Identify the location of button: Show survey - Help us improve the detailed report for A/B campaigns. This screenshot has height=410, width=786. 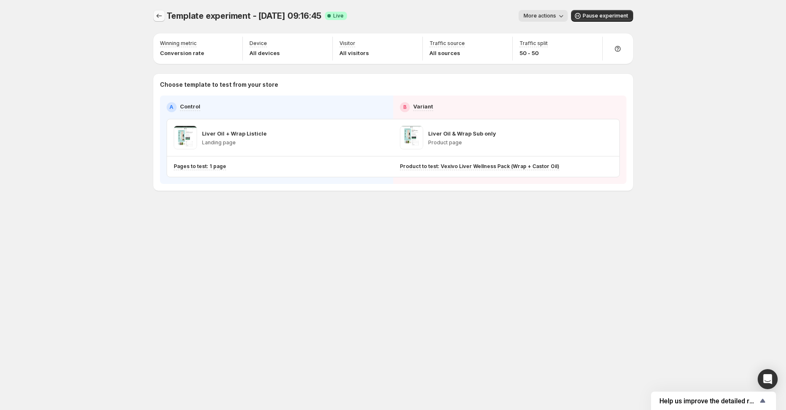
(714, 400).